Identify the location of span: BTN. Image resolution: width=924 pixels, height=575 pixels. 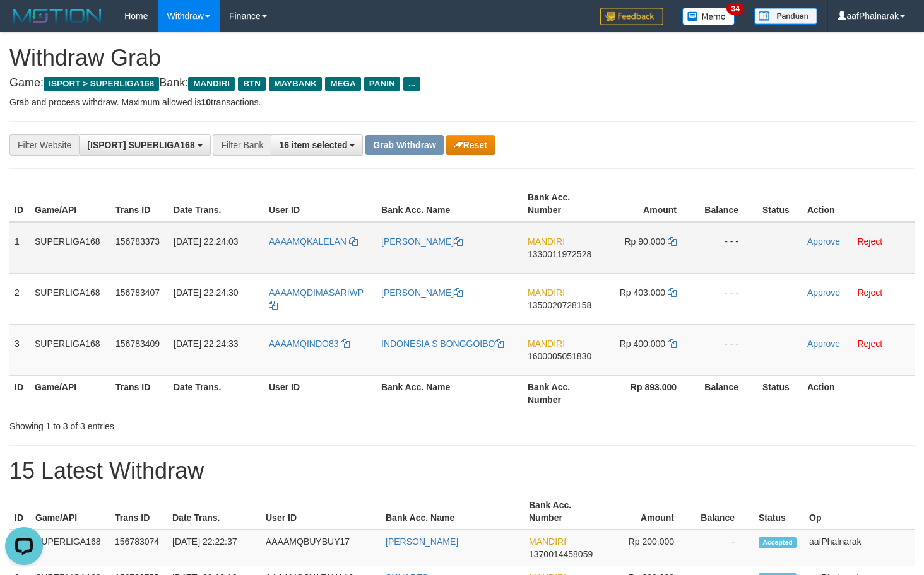
(252, 84).